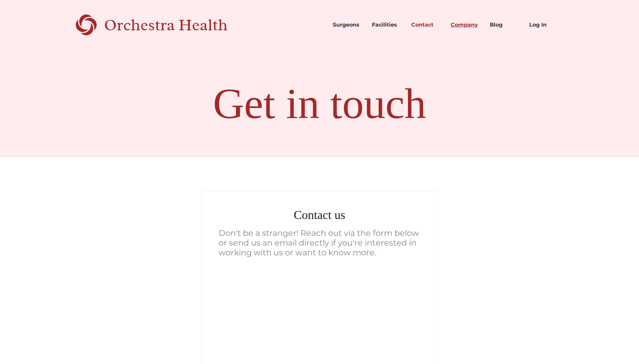  What do you see at coordinates (163, 25) in the screenshot?
I see `a: home` at bounding box center [163, 25].